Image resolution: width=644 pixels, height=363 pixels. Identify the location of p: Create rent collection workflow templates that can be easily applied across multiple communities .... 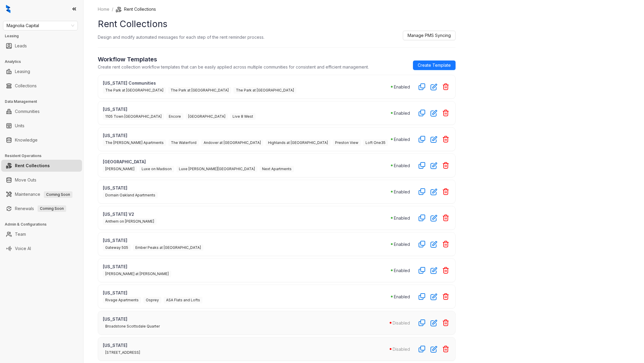
(233, 67).